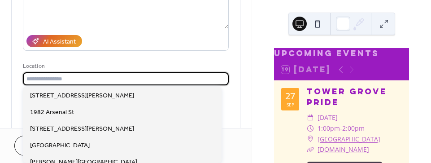  Describe the element at coordinates (329, 128) in the screenshot. I see `span: 1:00pm` at that location.